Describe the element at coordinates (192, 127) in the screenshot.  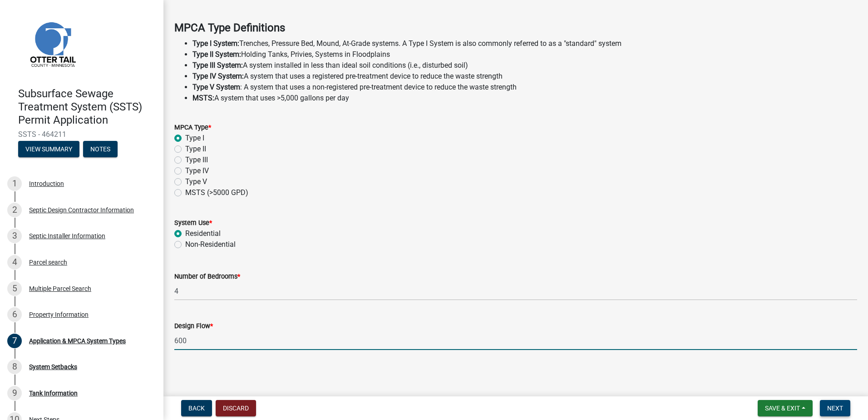
I see `label: MPCA Type` at that location.